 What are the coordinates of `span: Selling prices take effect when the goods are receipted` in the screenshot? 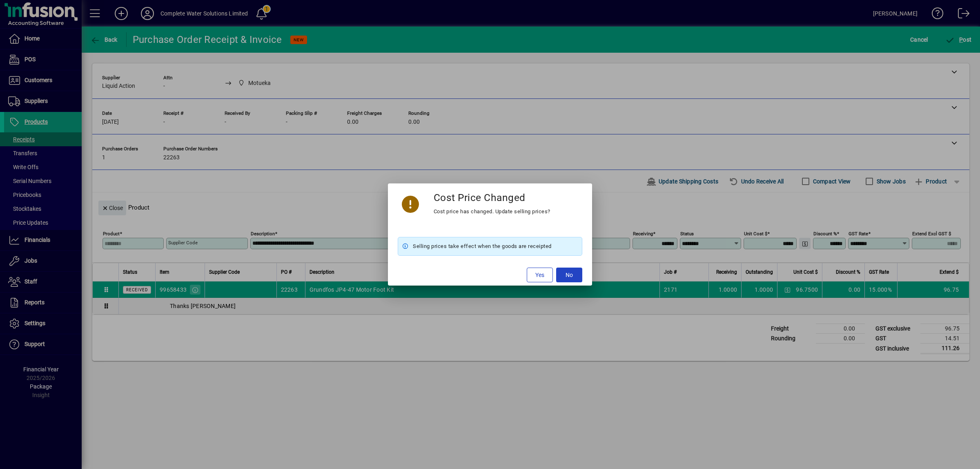 It's located at (482, 246).